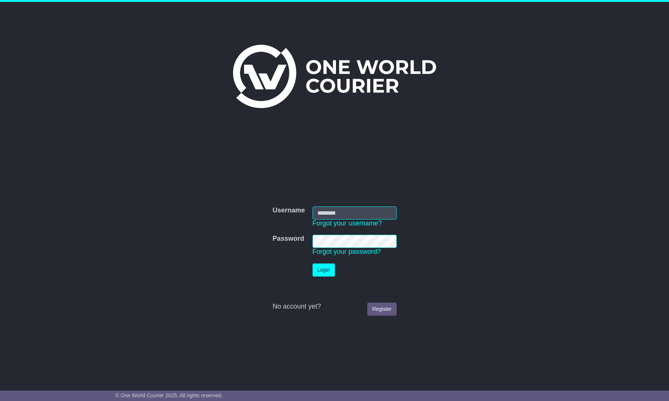 Image resolution: width=669 pixels, height=401 pixels. I want to click on button: Login, so click(324, 270).